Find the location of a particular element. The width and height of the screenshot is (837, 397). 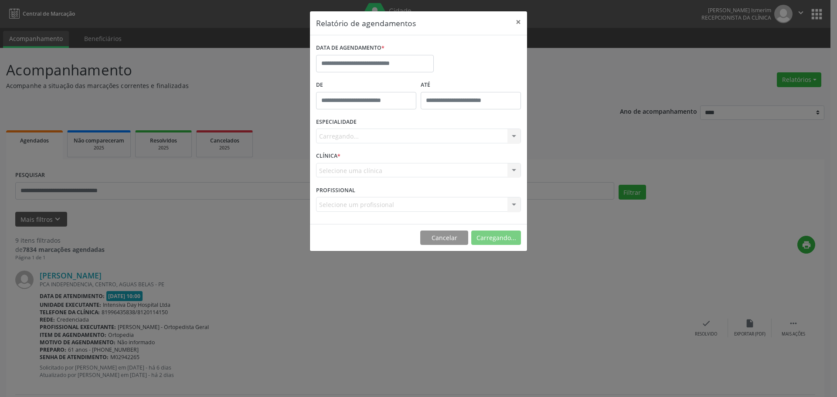

button: Carregando... is located at coordinates (496, 238).